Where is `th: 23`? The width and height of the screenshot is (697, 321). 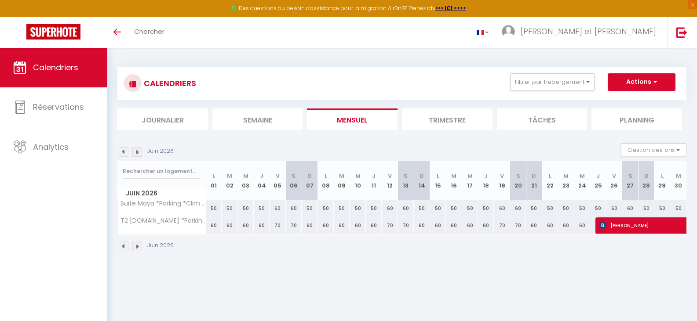 th: 23 is located at coordinates (566, 181).